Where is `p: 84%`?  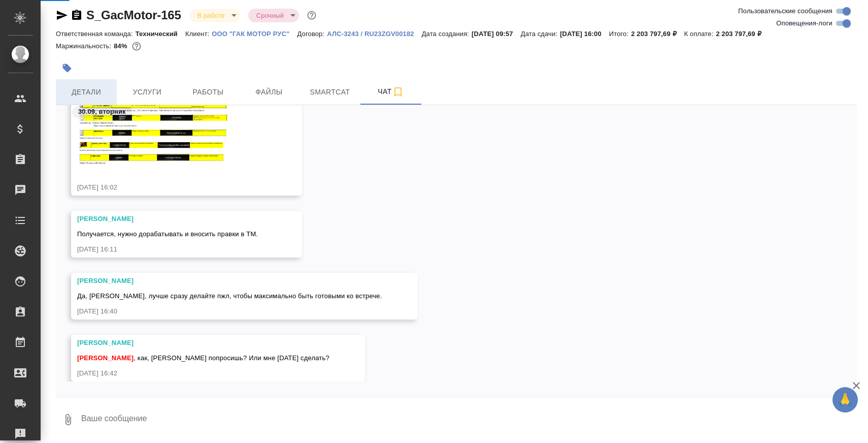 p: 84% is located at coordinates (121, 46).